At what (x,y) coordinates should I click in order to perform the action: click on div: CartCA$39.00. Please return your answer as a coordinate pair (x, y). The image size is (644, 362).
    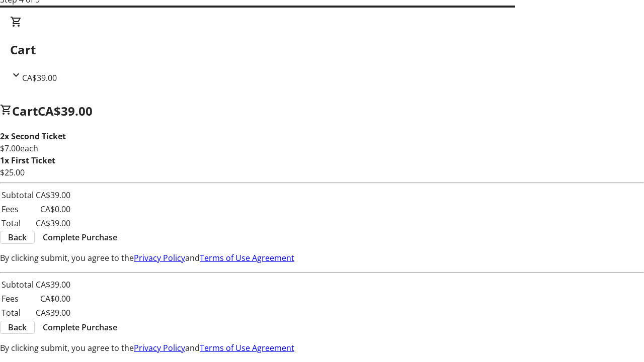
    Looking at the image, I should click on (322, 50).